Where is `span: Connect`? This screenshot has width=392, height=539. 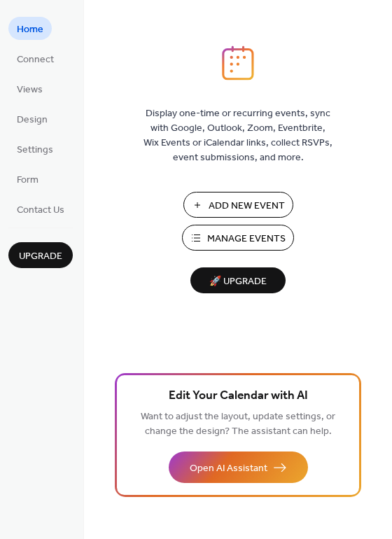 span: Connect is located at coordinates (35, 59).